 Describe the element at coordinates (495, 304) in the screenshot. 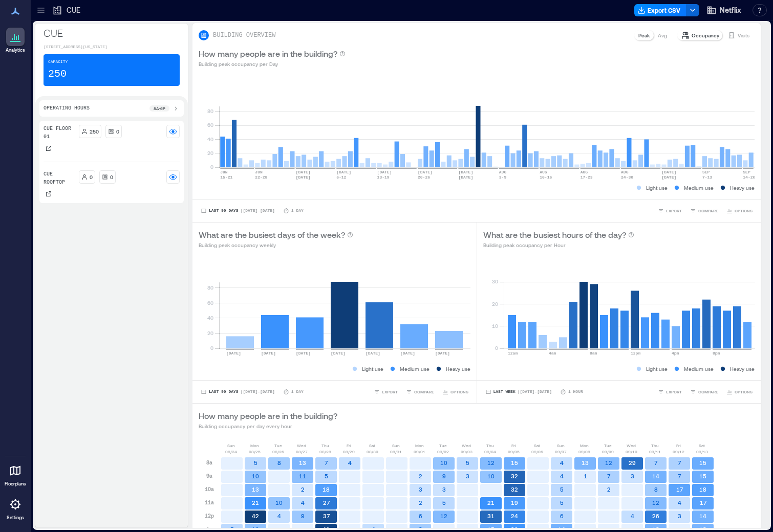

I see `tspan: 20` at that location.